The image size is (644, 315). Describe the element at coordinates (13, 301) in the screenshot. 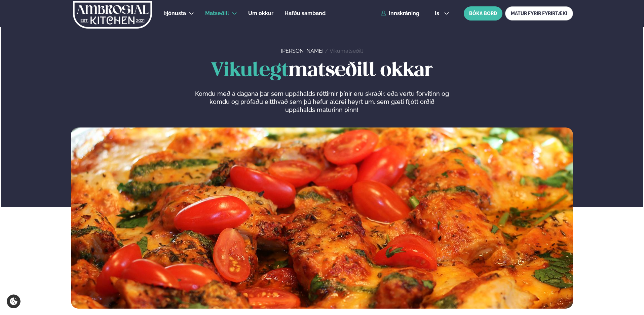

I see `a: Cookie settings` at that location.